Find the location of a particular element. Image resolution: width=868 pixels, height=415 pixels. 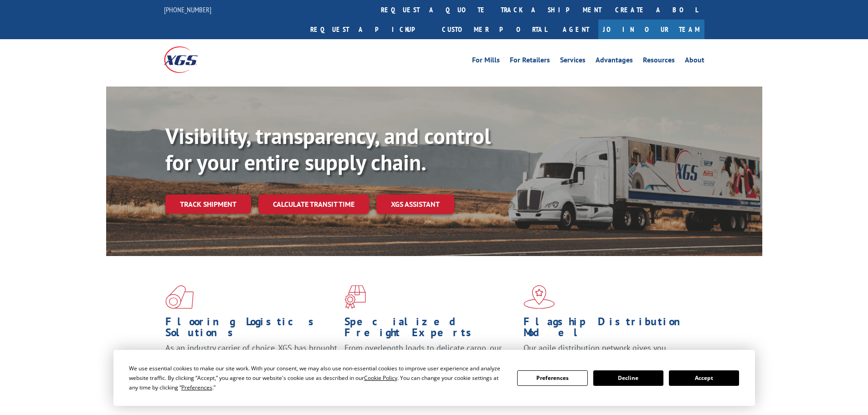

h1: Flooring Logistics Solutions is located at coordinates (251, 329).